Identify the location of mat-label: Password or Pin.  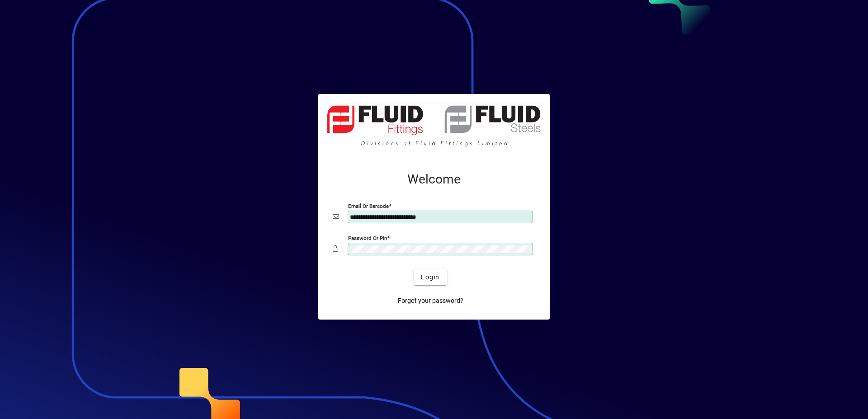
(368, 239).